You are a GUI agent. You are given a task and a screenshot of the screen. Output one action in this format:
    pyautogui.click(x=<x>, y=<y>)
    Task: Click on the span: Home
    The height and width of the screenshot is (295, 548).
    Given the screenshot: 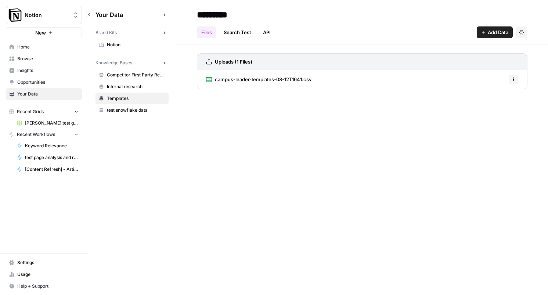 What is the action you would take?
    pyautogui.click(x=48, y=47)
    